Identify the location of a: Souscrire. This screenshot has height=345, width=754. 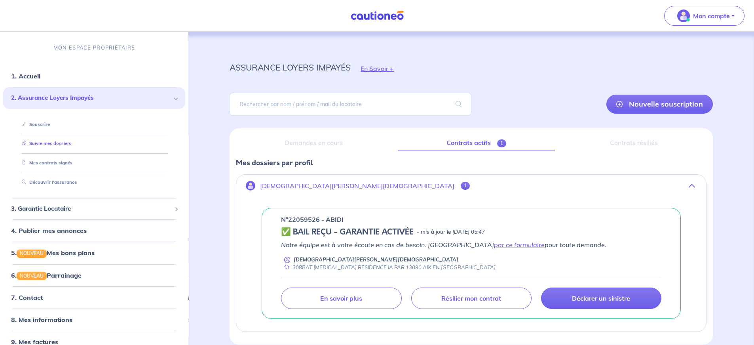
(34, 124).